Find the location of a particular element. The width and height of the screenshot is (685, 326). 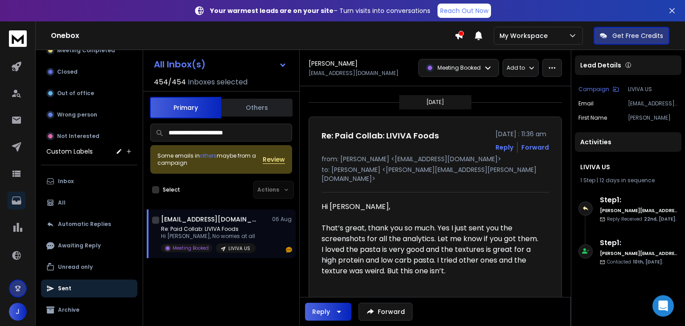

span: 1 Step is located at coordinates (588, 180).